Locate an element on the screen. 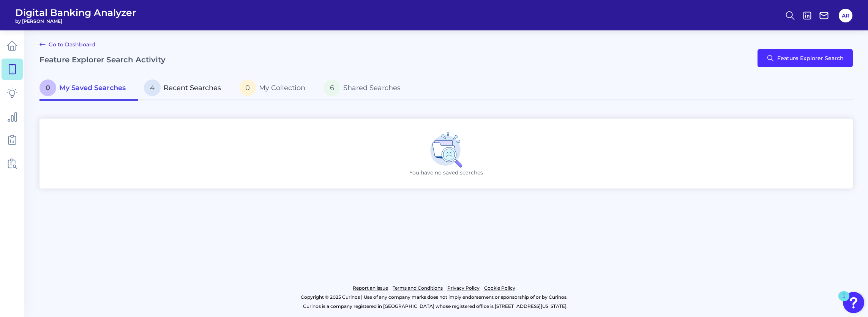 The width and height of the screenshot is (868, 317). button: Open Resource Center, 1 new notification is located at coordinates (854, 303).